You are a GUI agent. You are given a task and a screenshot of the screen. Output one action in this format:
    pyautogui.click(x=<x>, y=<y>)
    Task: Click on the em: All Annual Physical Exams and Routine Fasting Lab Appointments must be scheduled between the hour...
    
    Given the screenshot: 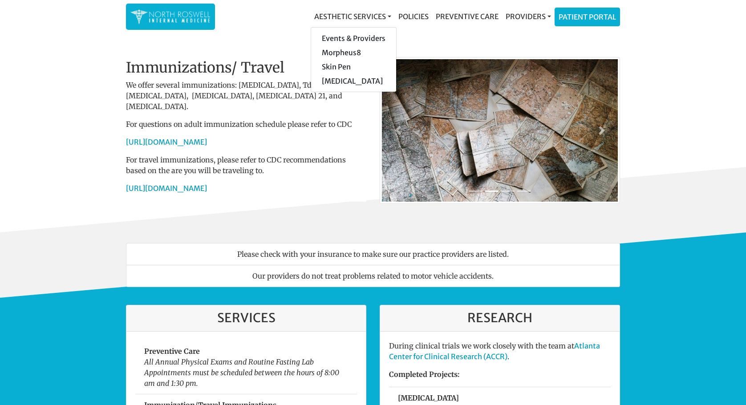 What is the action you would take?
    pyautogui.click(x=242, y=373)
    